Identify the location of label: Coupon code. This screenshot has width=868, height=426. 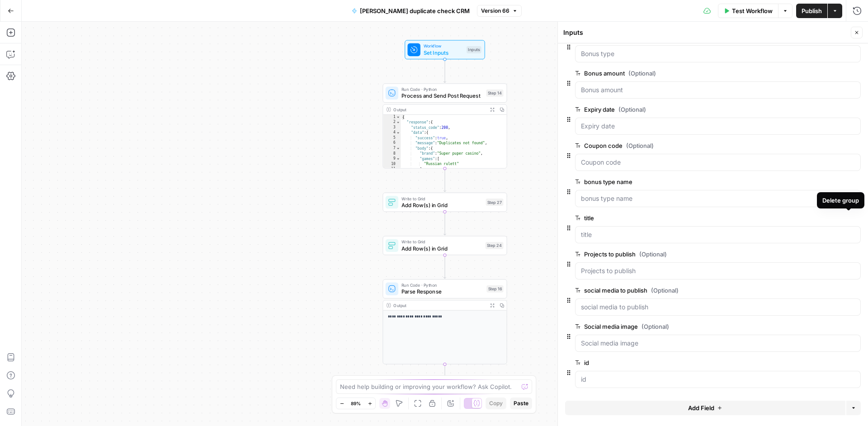
(692, 146).